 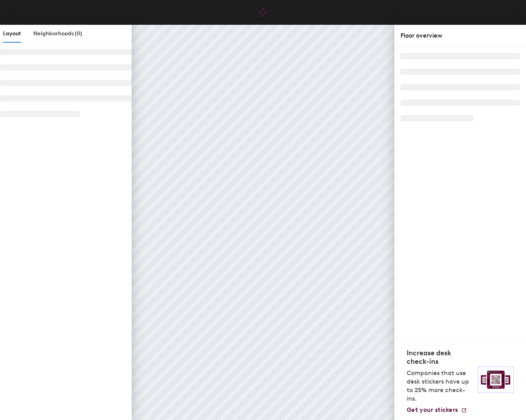 I want to click on a: Get your stickers, so click(x=437, y=410).